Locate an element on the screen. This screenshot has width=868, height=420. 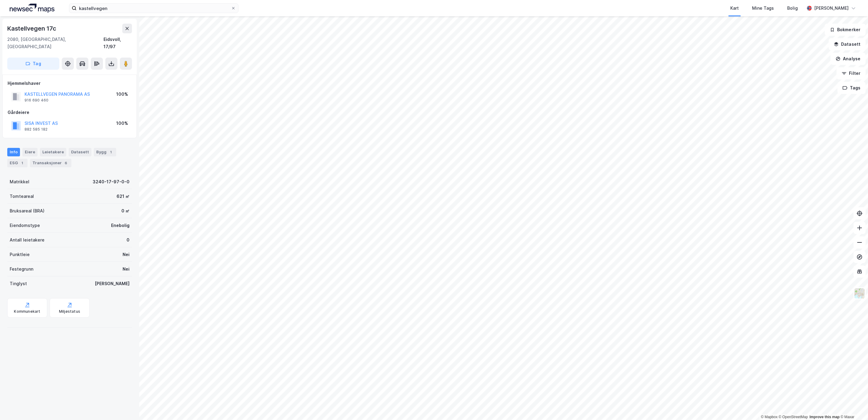
button: Bokmerker is located at coordinates (845, 30).